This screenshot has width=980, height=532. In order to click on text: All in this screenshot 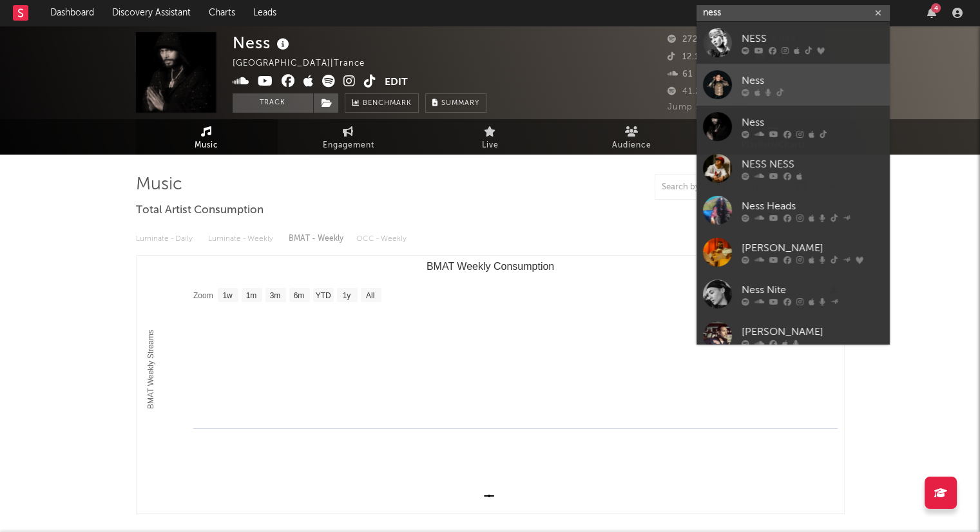, I will do `click(369, 296)`.